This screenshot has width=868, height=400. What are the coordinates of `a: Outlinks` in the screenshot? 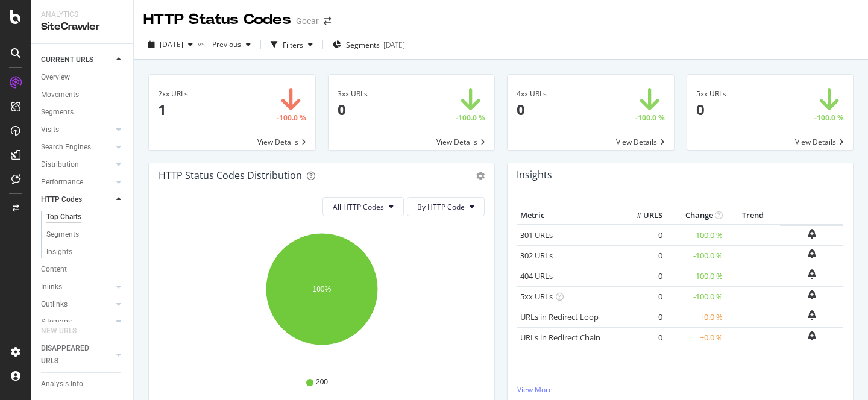 It's located at (77, 304).